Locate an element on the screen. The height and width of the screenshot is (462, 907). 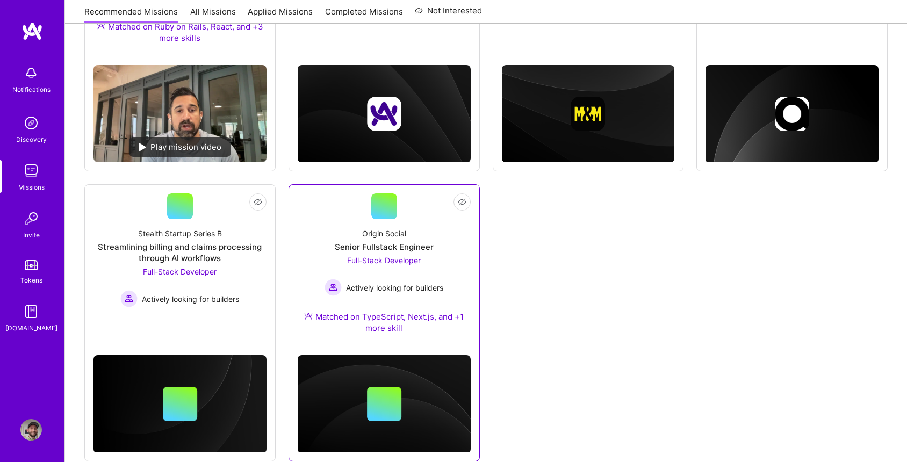
div: Tokens is located at coordinates (31, 280).